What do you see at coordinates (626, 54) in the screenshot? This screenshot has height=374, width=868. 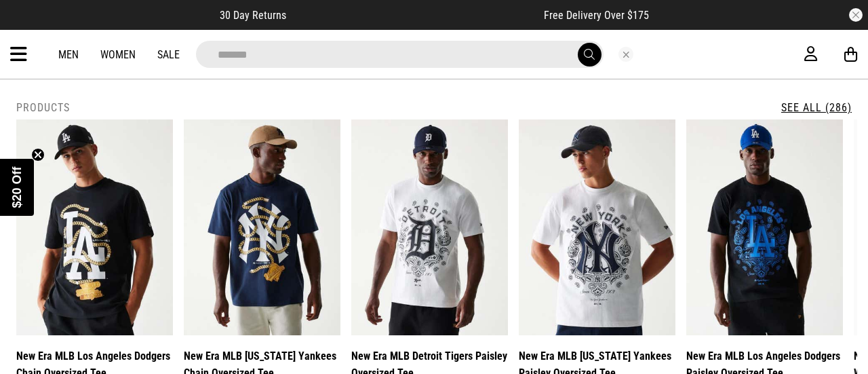 I see `button: Close search` at bounding box center [626, 54].